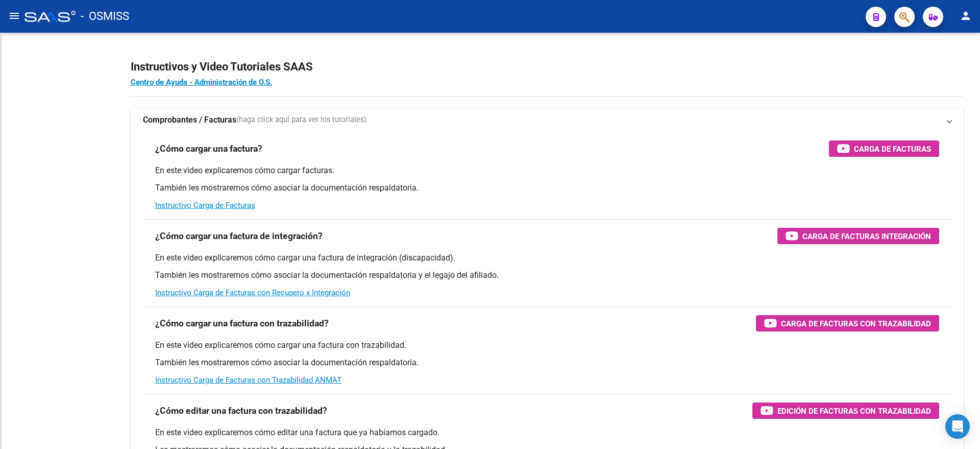  Describe the element at coordinates (242, 323) in the screenshot. I see `h3: ¿Cómo cargar una factura con trazabilidad?` at that location.